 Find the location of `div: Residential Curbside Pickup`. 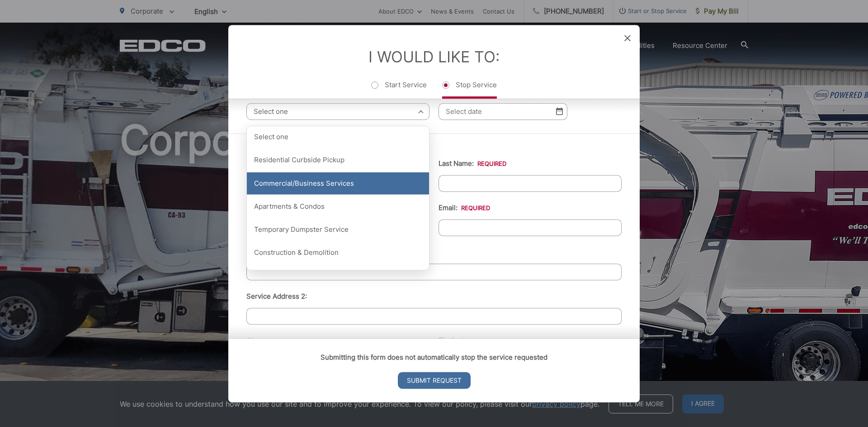

div: Residential Curbside Pickup is located at coordinates (338, 160).